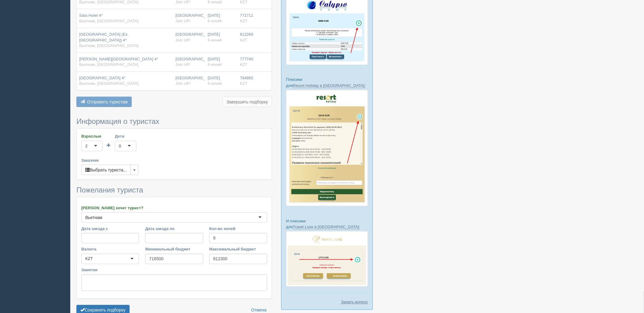 The image size is (644, 313). I want to click on label: Кол-во ночей, so click(238, 228).